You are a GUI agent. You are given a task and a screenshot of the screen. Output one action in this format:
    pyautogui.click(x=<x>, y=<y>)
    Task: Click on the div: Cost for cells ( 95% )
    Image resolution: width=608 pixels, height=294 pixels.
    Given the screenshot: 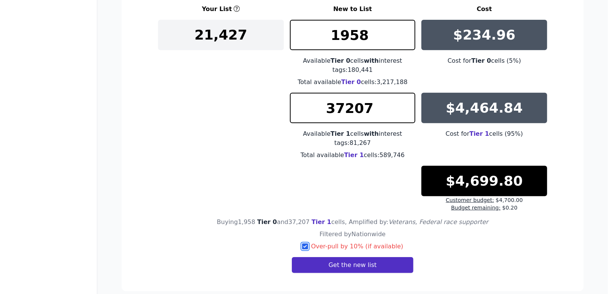 What is the action you would take?
    pyautogui.click(x=484, y=134)
    